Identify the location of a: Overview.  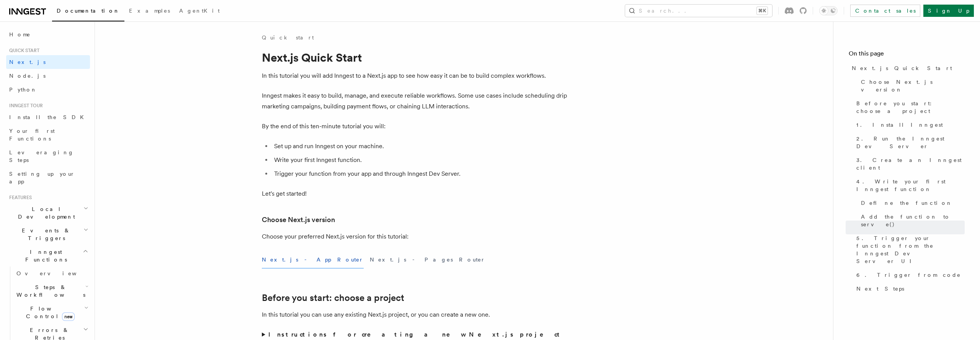
(52, 274).